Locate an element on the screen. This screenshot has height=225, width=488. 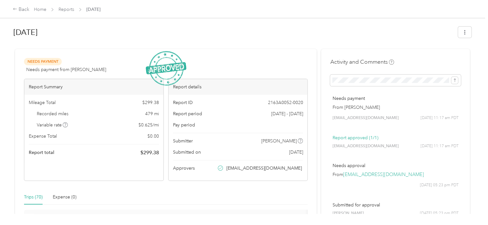
div: Report details is located at coordinates (238, 87).